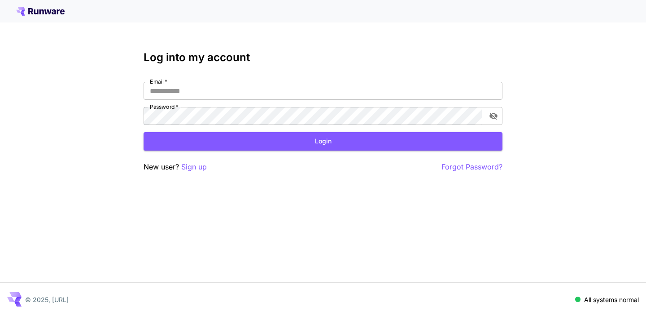  I want to click on h3: Log into my account, so click(323, 57).